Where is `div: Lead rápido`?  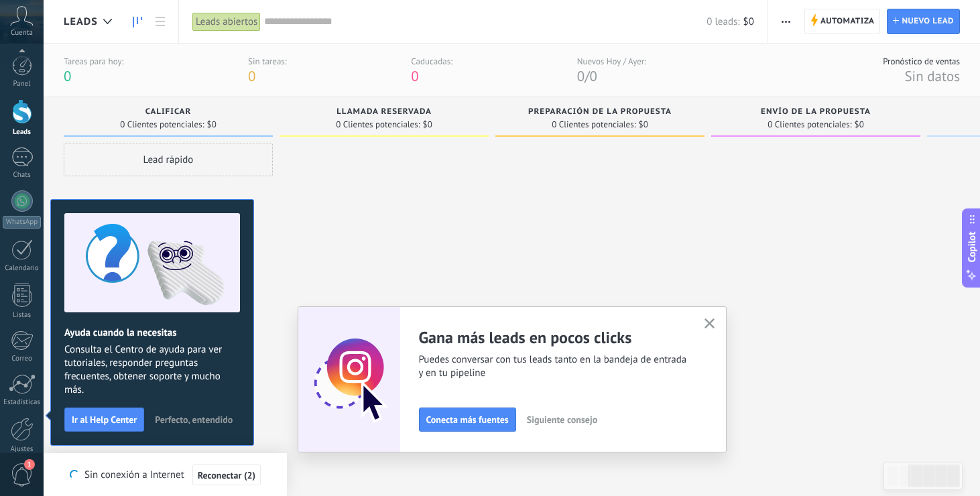 div: Lead rápido is located at coordinates (169, 160).